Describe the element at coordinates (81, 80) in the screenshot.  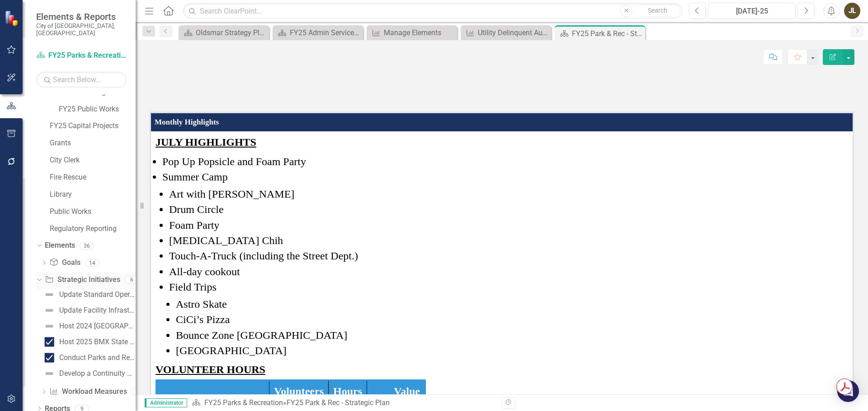
I see `input: Search Below...` at that location.